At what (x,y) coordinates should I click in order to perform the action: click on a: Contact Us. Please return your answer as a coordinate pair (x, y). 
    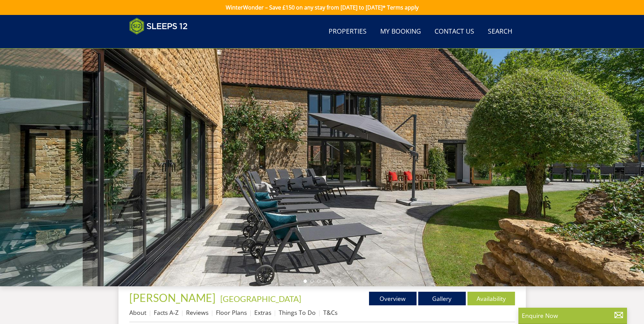
    Looking at the image, I should click on (455, 31).